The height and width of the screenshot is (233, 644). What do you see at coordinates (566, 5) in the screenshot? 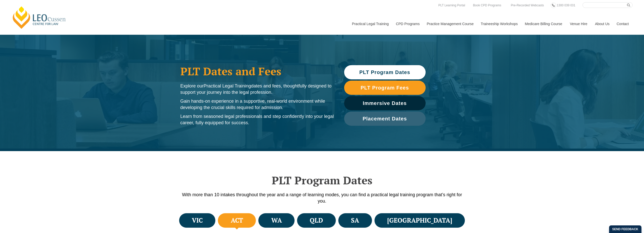
I see `span: 1300 039 031` at bounding box center [566, 5].